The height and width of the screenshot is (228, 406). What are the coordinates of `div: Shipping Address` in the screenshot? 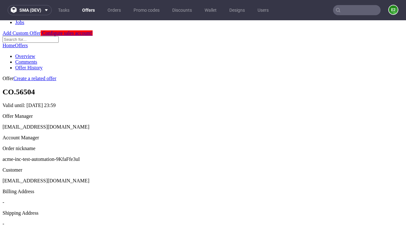 It's located at (203, 193).